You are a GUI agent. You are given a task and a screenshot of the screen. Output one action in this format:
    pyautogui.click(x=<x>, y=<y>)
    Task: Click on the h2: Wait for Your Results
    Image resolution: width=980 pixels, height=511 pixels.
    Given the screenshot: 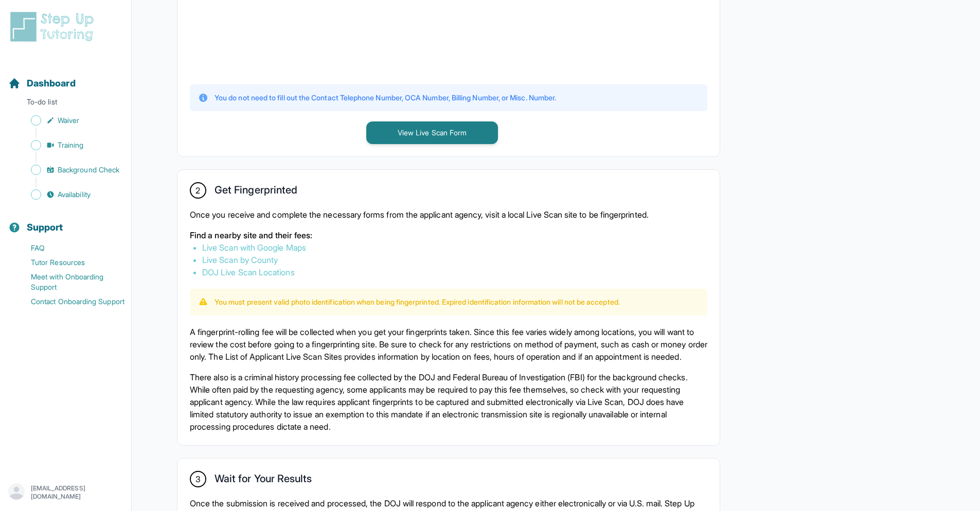 What is the action you would take?
    pyautogui.click(x=263, y=481)
    